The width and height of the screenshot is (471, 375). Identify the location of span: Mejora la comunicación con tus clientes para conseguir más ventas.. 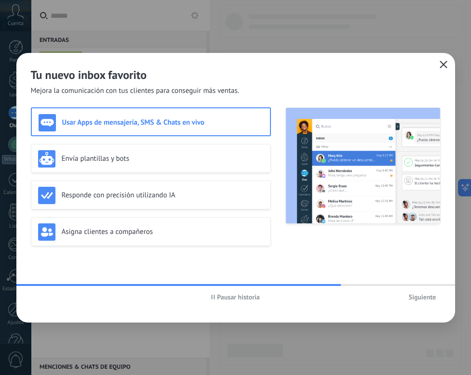
(135, 91).